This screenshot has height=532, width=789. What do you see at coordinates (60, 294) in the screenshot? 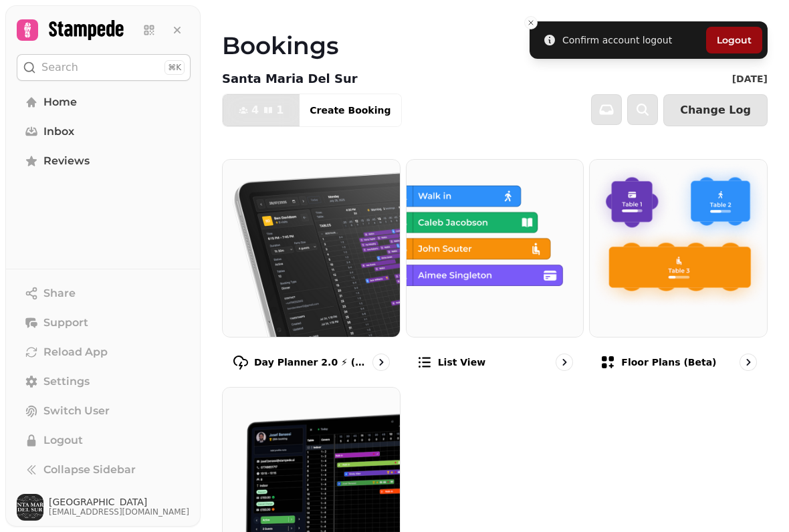
I see `span: Share` at bounding box center [60, 294].